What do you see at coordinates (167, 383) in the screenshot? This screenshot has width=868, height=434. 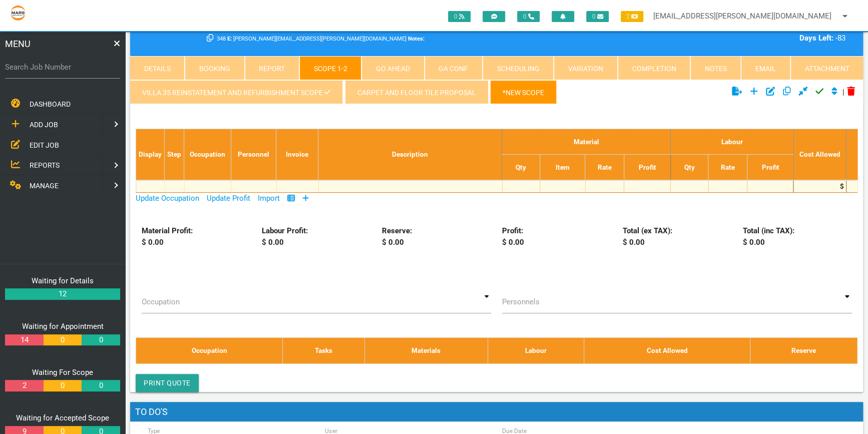 I see `a: Print Quote` at bounding box center [167, 383].